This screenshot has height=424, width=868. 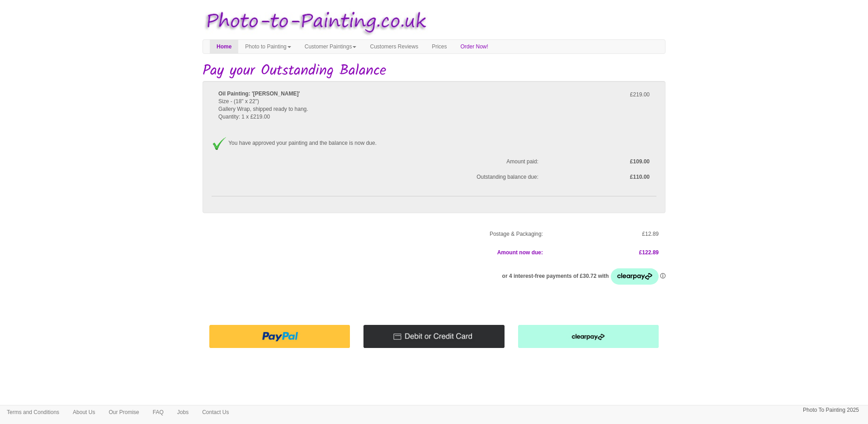 I want to click on a: Contact Us, so click(x=215, y=412).